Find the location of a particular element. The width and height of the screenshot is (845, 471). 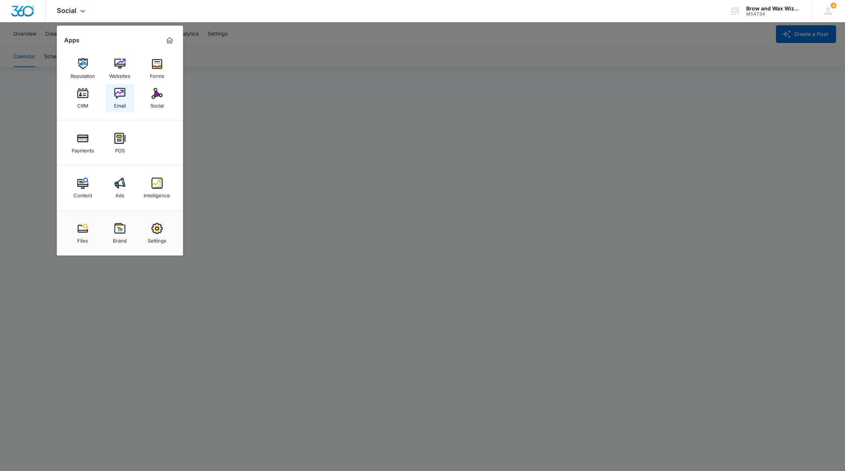

div: Brand is located at coordinates (120, 239).